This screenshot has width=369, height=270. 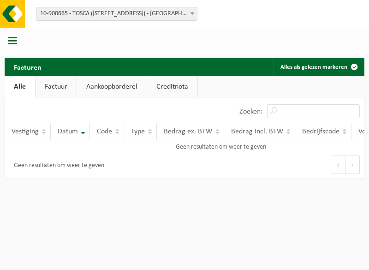 I want to click on a: Factuur, so click(x=56, y=87).